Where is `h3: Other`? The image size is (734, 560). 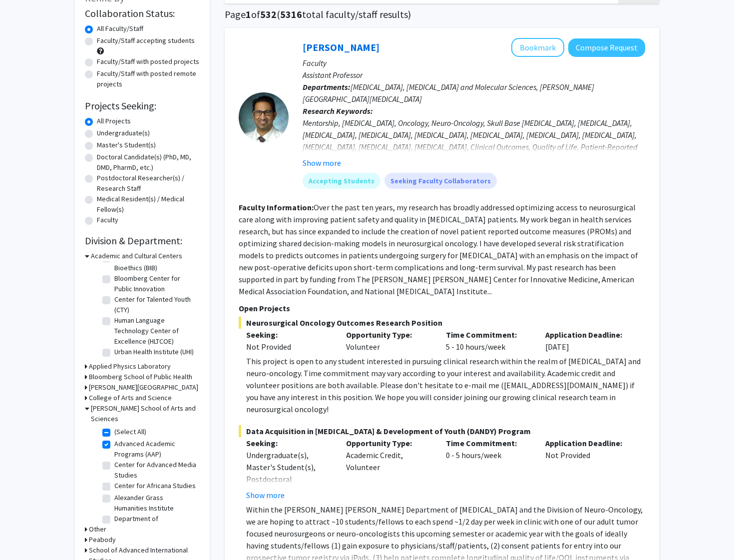 h3: Other is located at coordinates (97, 529).